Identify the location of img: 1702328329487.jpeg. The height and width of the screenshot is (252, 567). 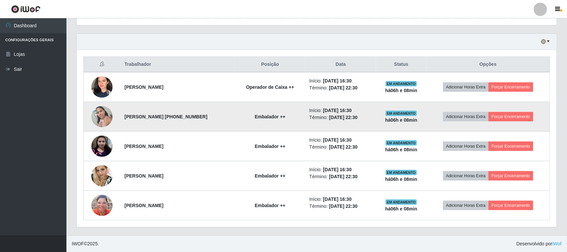
(102, 116).